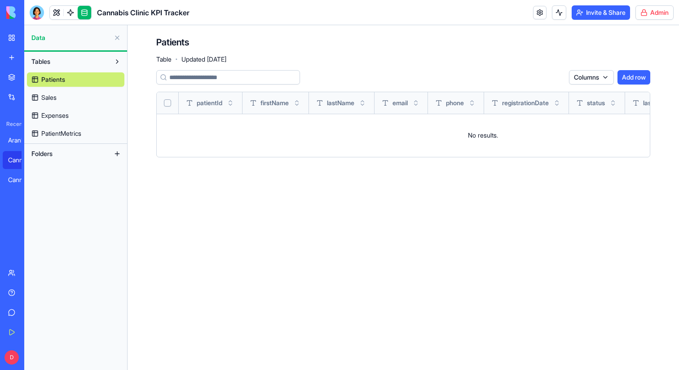 The width and height of the screenshot is (679, 370). Describe the element at coordinates (49, 97) in the screenshot. I see `span: Sales` at that location.